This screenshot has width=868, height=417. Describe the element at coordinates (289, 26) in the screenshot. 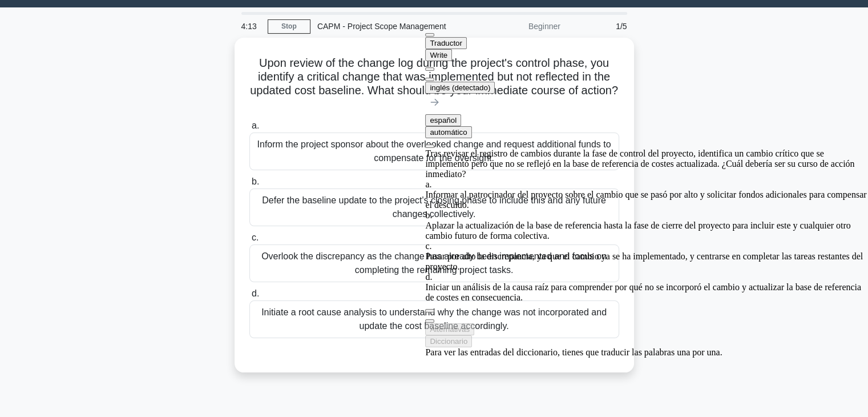

I see `a: Stop` at that location.